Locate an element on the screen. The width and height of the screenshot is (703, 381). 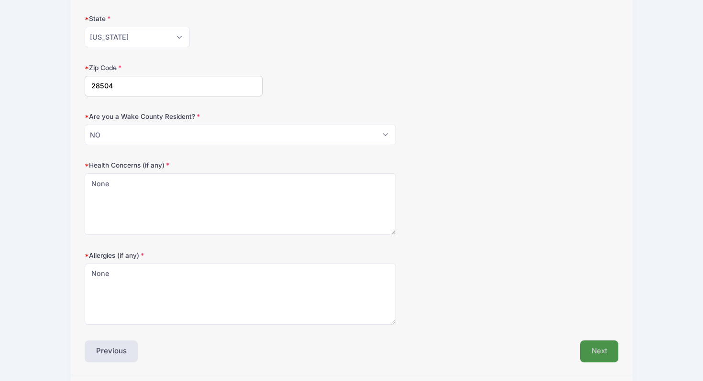
button: Previous is located at coordinates (111, 352).